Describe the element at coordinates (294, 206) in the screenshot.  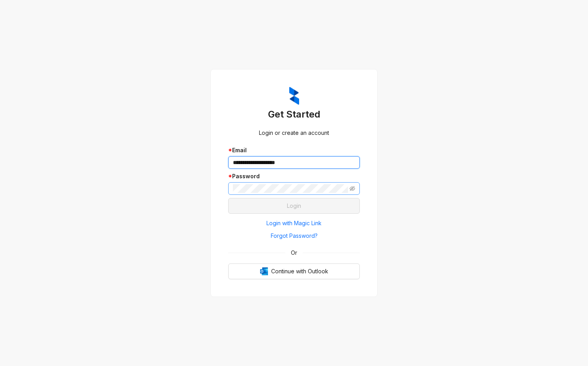
I see `button: Login` at that location.